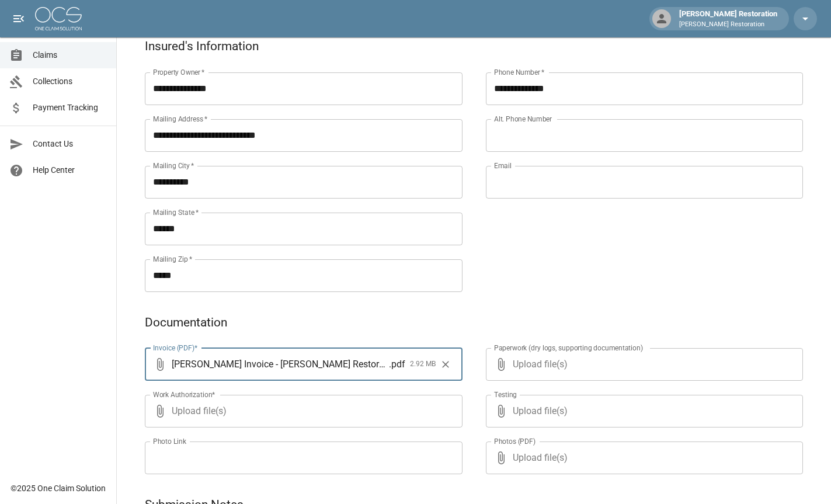 This screenshot has height=504, width=831. Describe the element at coordinates (184, 394) in the screenshot. I see `label: Work Authorization*` at that location.